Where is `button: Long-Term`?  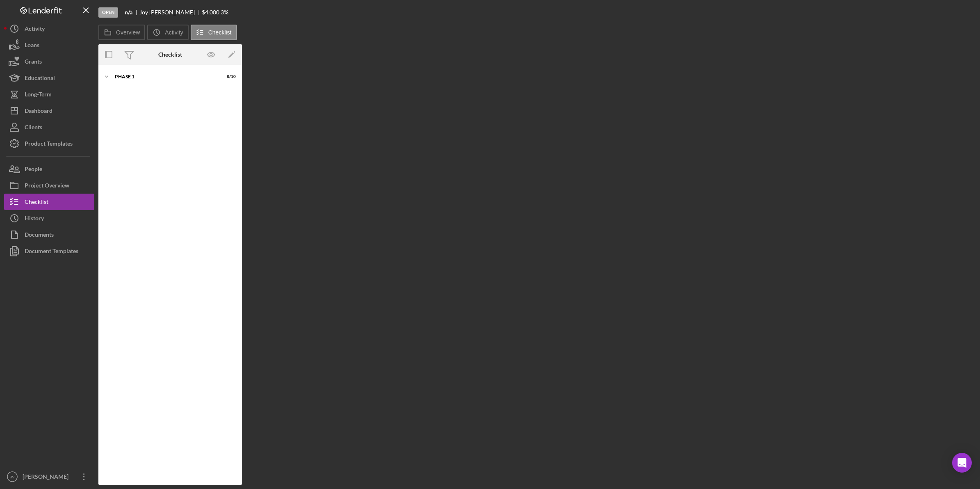 button: Long-Term is located at coordinates (49, 95).